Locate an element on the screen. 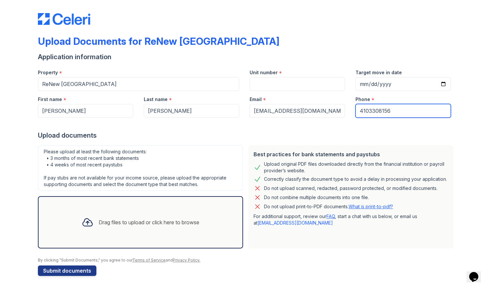 The width and height of the screenshot is (494, 289). a: Privacy Policy. is located at coordinates (187, 260).